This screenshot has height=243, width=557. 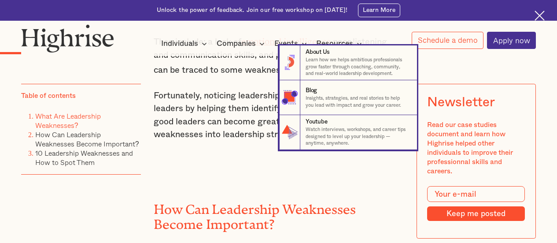 I want to click on div: Youtube, so click(x=316, y=122).